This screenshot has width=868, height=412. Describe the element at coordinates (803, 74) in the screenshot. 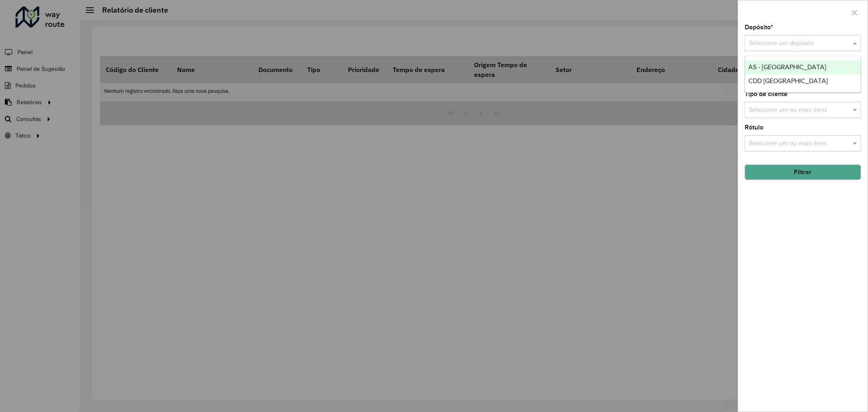

I see `ng-dropdown-panel: Options list` at that location.